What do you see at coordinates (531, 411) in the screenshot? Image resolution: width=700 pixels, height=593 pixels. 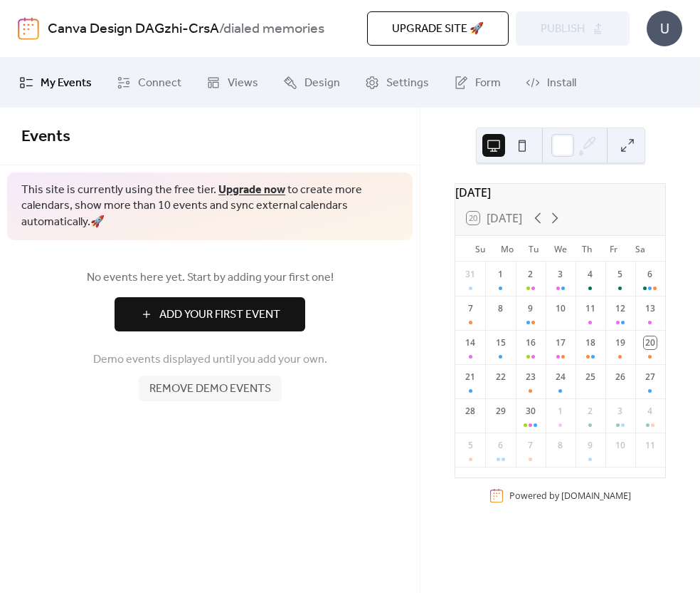 I see `div: 30` at bounding box center [531, 411].